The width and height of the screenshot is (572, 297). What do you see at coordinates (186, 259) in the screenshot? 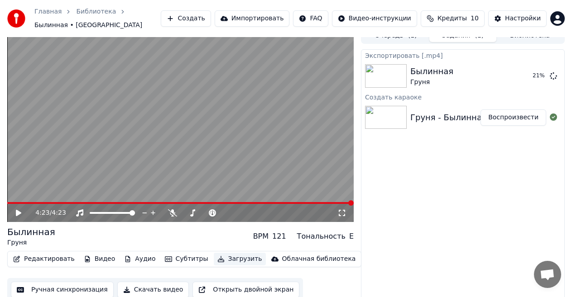
I see `button: Субтитры` at bounding box center [186, 259].